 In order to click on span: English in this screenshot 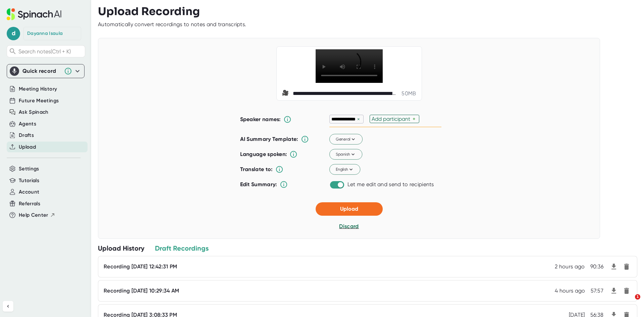, I will do `click(344, 170)`.